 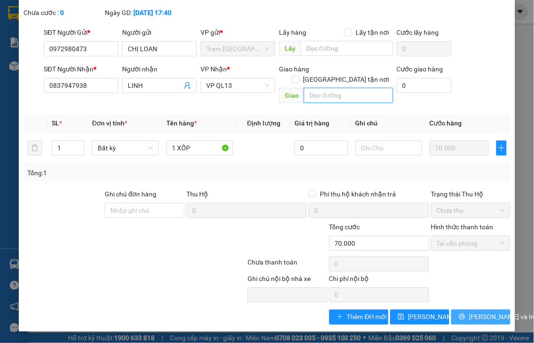 I want to click on div: VP gửi, so click(x=238, y=32).